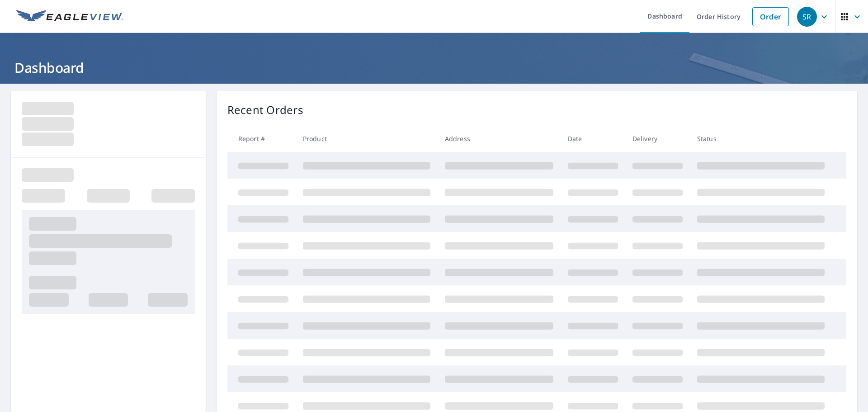  I want to click on h1: Dashboard, so click(434, 67).